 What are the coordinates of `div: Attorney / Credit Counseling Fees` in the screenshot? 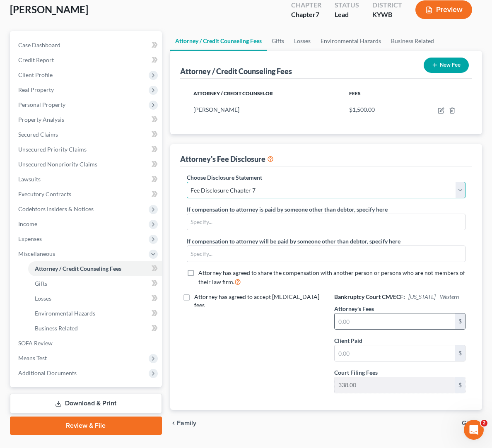 It's located at (236, 71).